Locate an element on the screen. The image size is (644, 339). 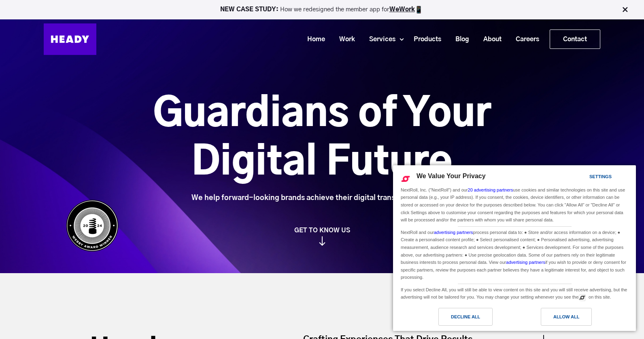
div: We help forward-looking brands achieve their digital transformation goals. is located at coordinates (322, 198).